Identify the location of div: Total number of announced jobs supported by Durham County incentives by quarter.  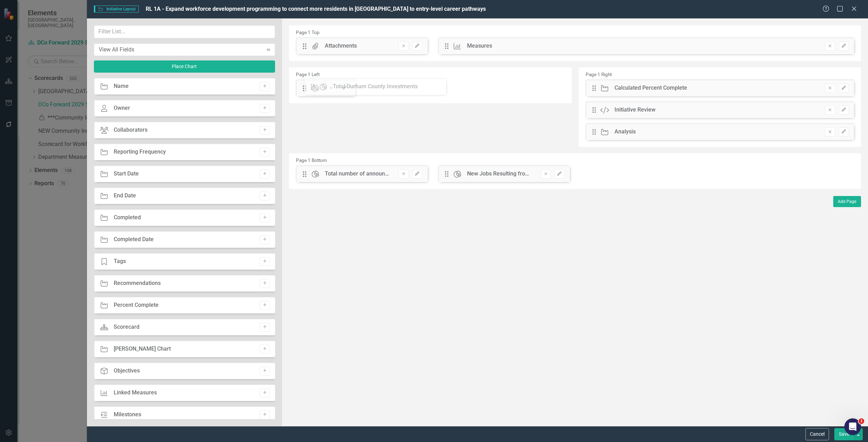
(358, 174).